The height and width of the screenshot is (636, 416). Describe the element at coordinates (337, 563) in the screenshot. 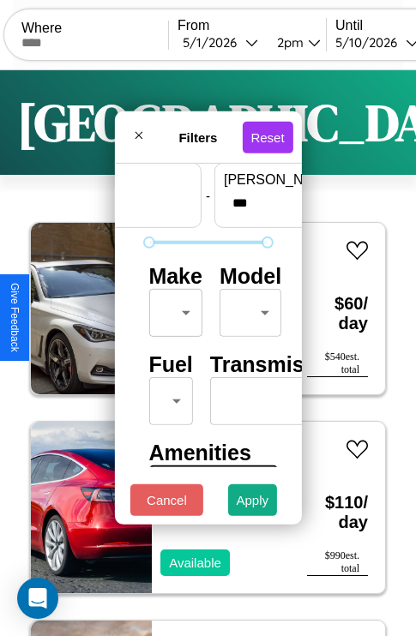

I see `div: $ 990 est. total` at that location.